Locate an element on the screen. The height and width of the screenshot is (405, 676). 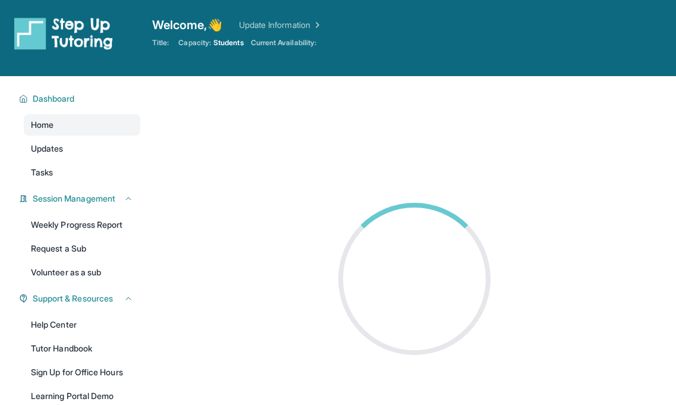
img: Chevron Right is located at coordinates (316, 25).